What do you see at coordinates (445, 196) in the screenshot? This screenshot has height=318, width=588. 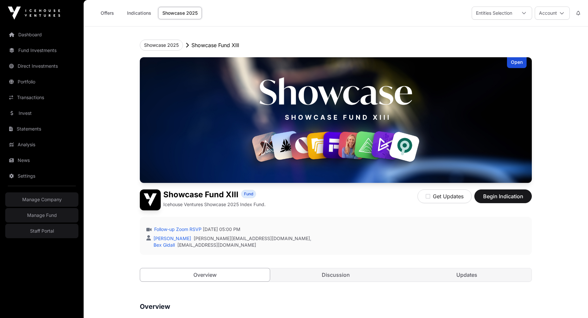 I see `button: Get Updates` at bounding box center [445, 196].